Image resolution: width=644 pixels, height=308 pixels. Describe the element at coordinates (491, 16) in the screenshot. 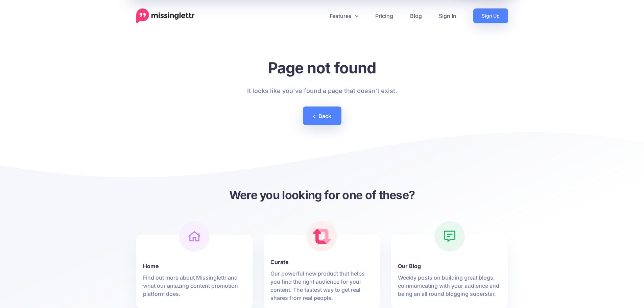

I see `a: Sign Up` at that location.